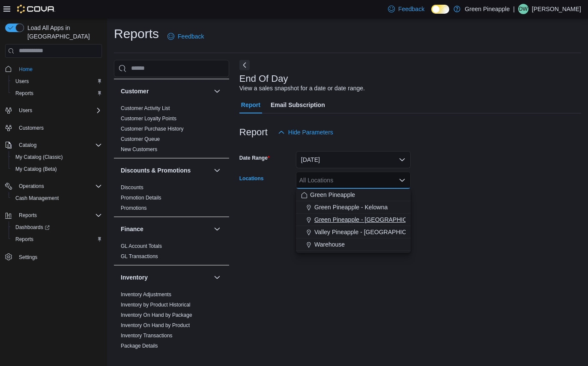 This screenshot has height=366, width=588. I want to click on span: Cash Management, so click(57, 198).